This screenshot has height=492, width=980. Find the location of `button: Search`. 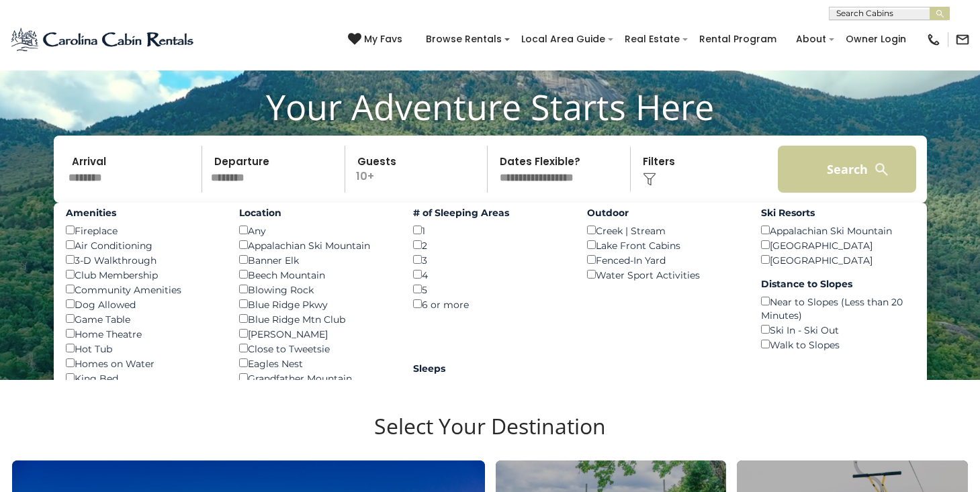

button: Search is located at coordinates (847, 169).